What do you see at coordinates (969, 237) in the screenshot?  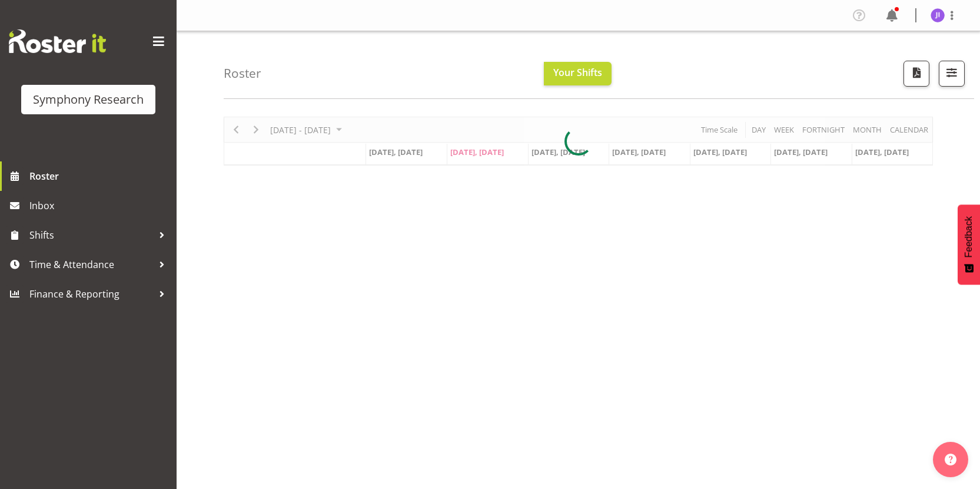 I see `span: Feedback` at bounding box center [969, 237].